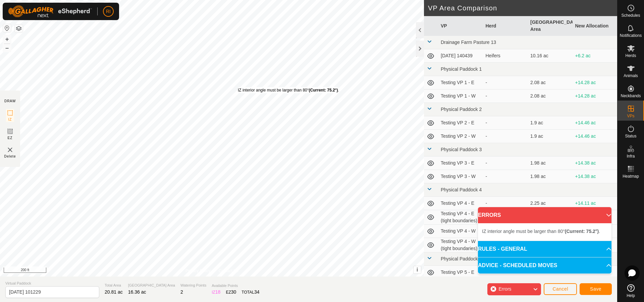  I want to click on a: Contact Us, so click(228, 271).